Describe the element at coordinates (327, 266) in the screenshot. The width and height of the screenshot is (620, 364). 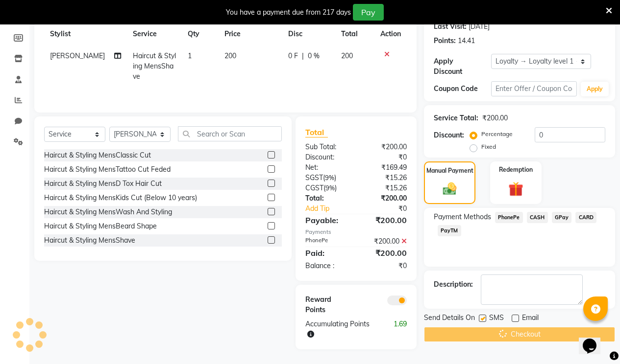
I see `div: Balance :` at that location.